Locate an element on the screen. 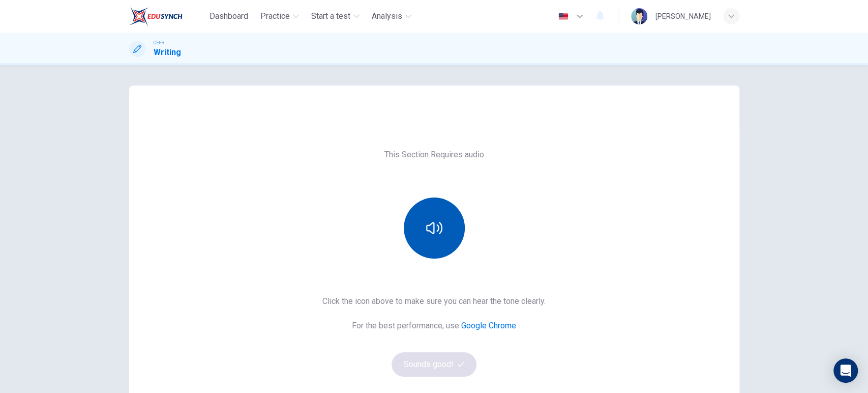  button: Practice is located at coordinates (280, 17).